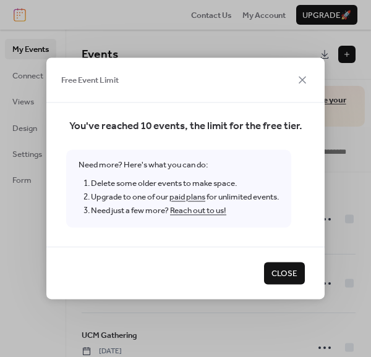 Image resolution: width=371 pixels, height=357 pixels. Describe the element at coordinates (187, 197) in the screenshot. I see `a: paid plans` at that location.